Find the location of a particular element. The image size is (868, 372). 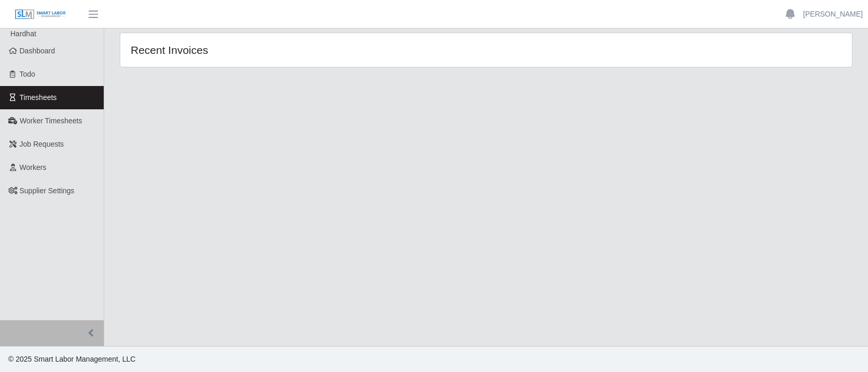

span: Supplier Settings is located at coordinates (47, 190).